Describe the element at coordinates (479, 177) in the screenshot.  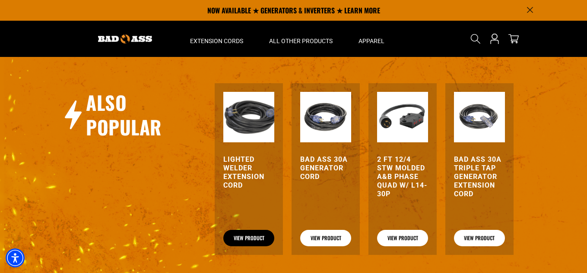
I see `a: Bad Ass 30A Triple Tap Generator Extension Cord` at that location.